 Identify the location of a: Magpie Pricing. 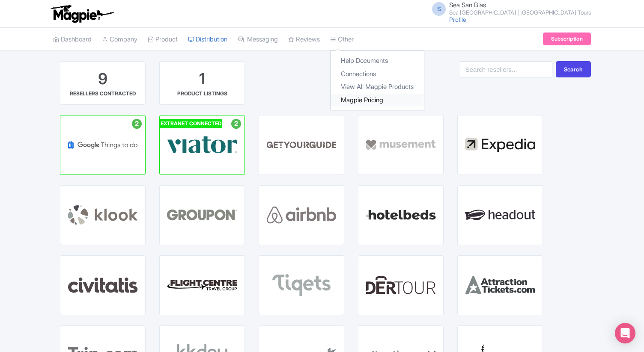
(377, 100).